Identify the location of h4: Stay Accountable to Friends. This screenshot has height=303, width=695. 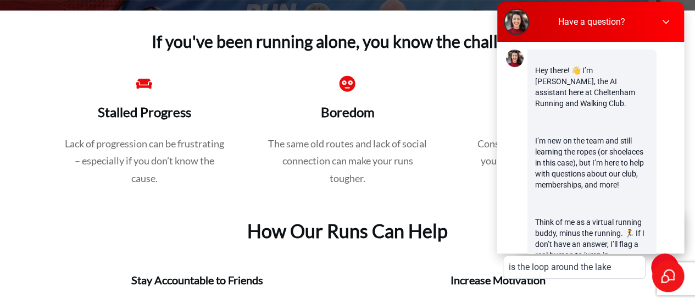
(197, 286).